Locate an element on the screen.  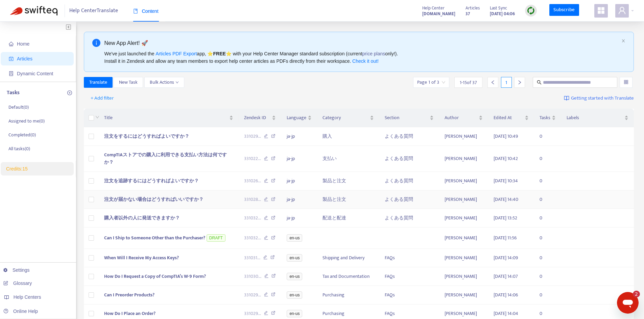
span: Zendesk ID is located at coordinates (258, 118).